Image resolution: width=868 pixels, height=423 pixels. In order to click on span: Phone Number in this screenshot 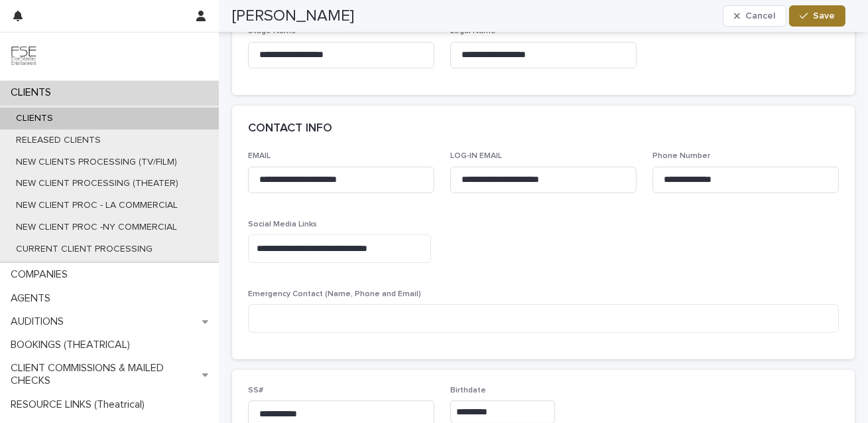, I will do `click(681, 156)`.